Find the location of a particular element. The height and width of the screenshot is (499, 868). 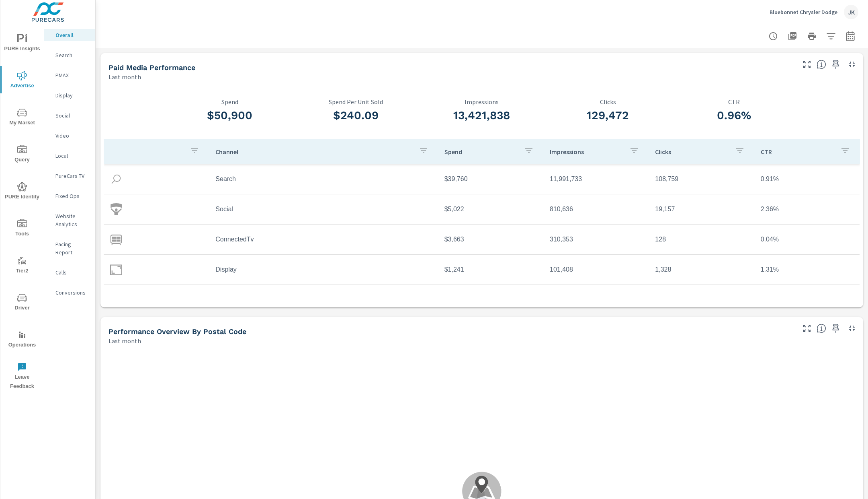

div: Fixed Ops is located at coordinates (69, 195).